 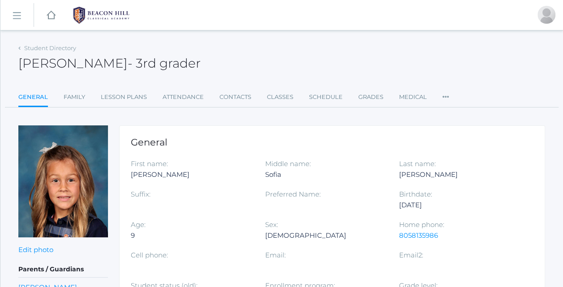 What do you see at coordinates (293, 194) in the screenshot?
I see `label: Preferred Name:` at bounding box center [293, 194].